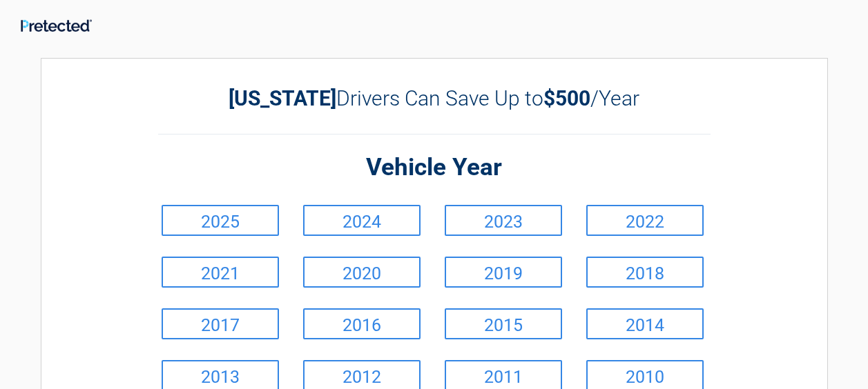 The width and height of the screenshot is (868, 389). I want to click on a: 2017, so click(221, 324).